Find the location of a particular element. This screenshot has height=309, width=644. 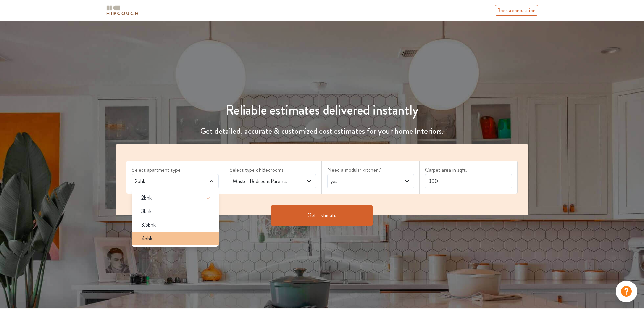

span: logo-horizontal.svg is located at coordinates (122, 10).